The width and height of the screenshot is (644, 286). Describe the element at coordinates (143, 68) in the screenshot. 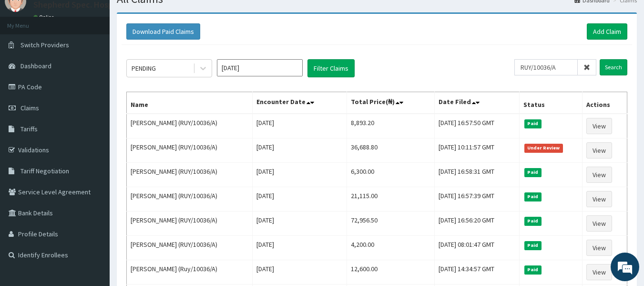

I see `div: PENDING` at that location.